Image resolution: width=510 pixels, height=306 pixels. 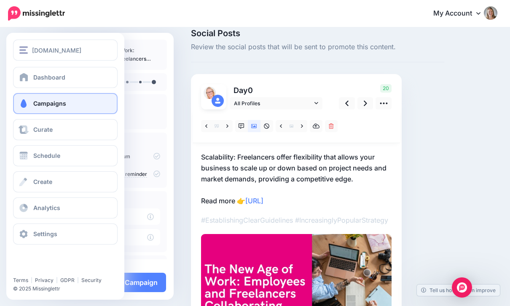 What do you see at coordinates (209, 93) in the screenshot?
I see `img: TtpB9Y-J-33448.jpg` at bounding box center [209, 93].